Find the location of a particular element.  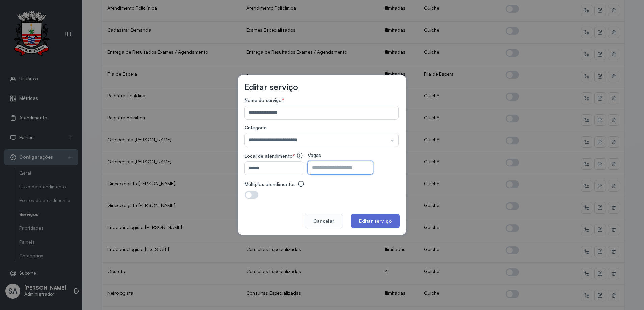

span: Categoria is located at coordinates (256, 127).